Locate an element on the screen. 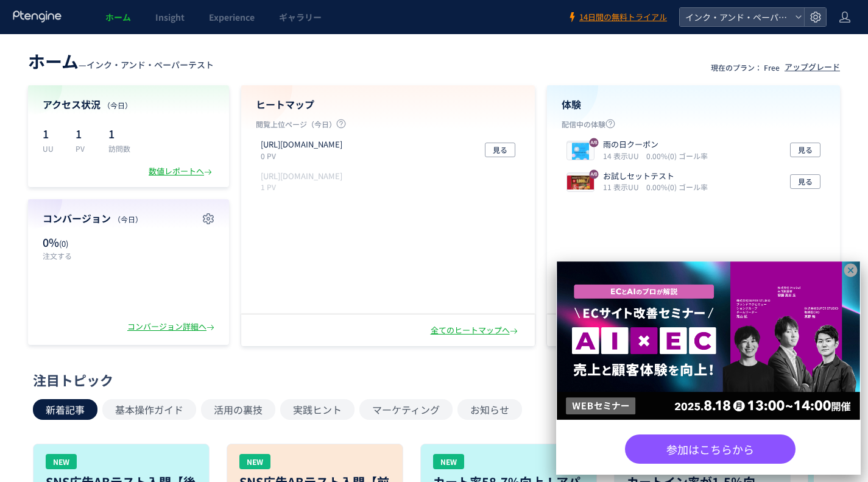 The width and height of the screenshot is (868, 482). h4: ヒートマップ is located at coordinates (388, 104).